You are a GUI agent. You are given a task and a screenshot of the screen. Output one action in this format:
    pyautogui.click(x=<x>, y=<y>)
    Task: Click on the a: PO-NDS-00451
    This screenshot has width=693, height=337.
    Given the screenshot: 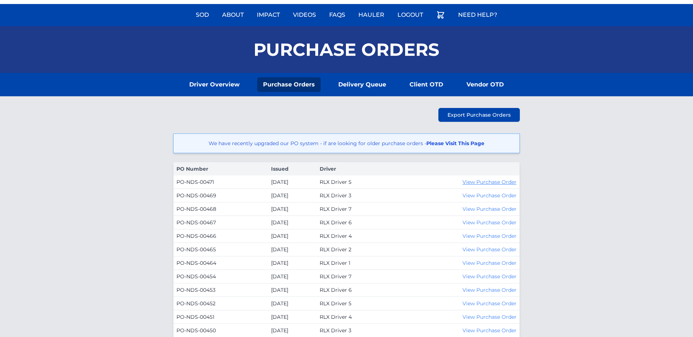 What is the action you would take?
    pyautogui.click(x=195, y=317)
    